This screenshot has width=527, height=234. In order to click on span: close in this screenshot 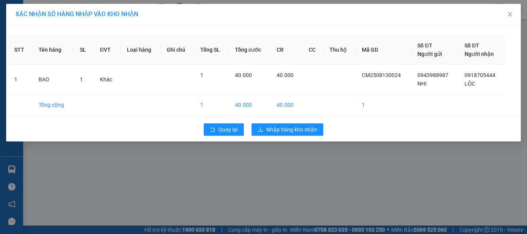, I will do `click(510, 14)`.